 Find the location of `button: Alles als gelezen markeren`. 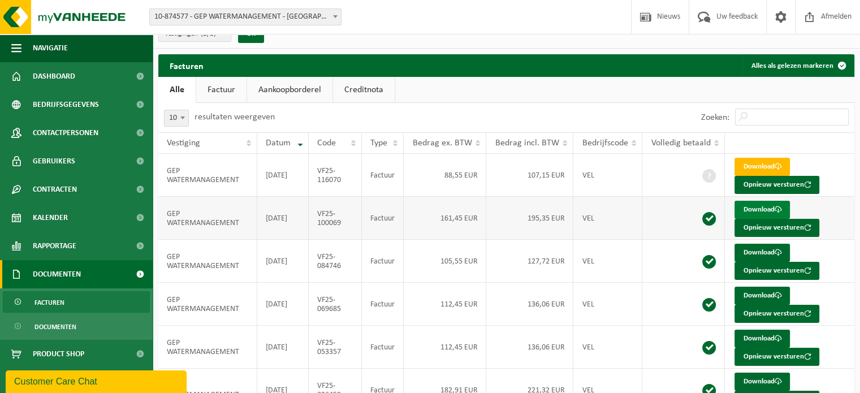

button: Alles als gelezen markeren is located at coordinates (798, 66).